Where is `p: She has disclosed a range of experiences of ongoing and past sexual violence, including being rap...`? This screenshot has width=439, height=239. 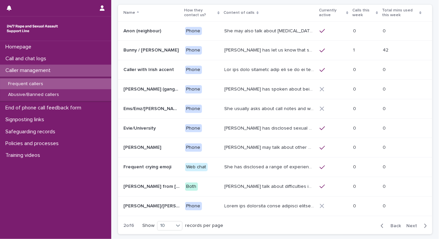
p: She has disclosed a range of experiences of ongoing and past sexual violence, including being rap... is located at coordinates (270, 166).